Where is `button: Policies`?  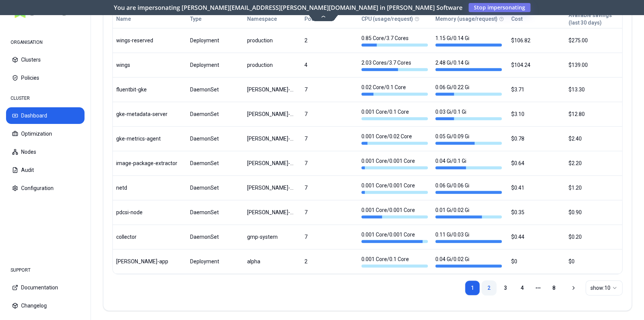 button: Policies is located at coordinates (45, 78).